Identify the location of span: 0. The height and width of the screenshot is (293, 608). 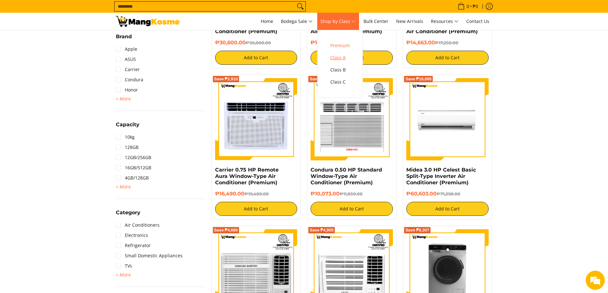
(468, 6).